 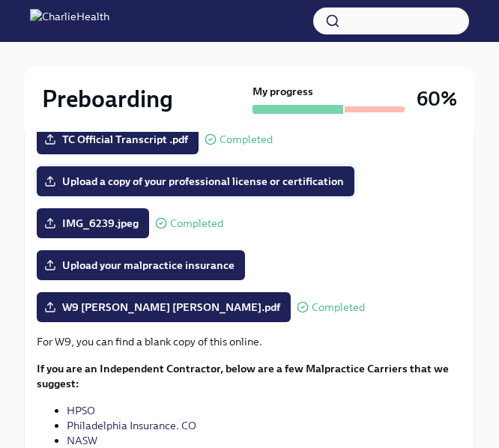 I want to click on label: Upload your malpractice insurance, so click(x=141, y=265).